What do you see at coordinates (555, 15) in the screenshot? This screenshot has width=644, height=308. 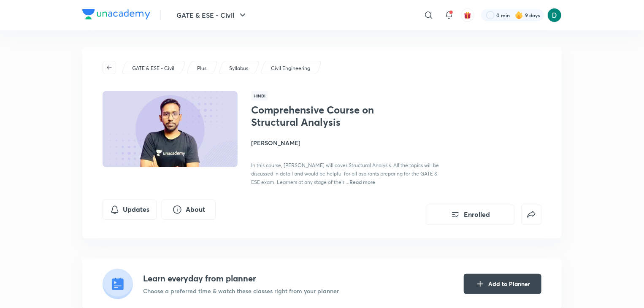 I see `img: Diksha Mishra` at bounding box center [555, 15].